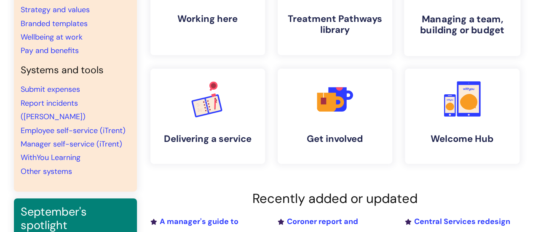  I want to click on a: Strategy and values, so click(55, 10).